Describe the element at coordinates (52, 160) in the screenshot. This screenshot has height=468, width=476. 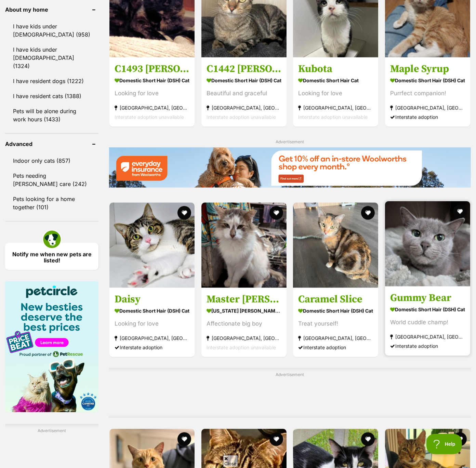
I see `a: Indoor only cats (857)` at that location.